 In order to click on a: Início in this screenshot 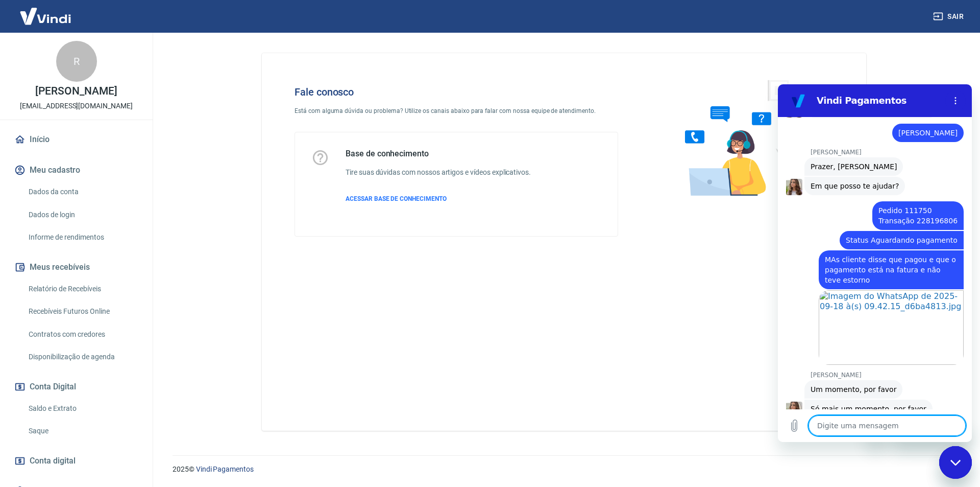, I will do `click(76, 139)`.